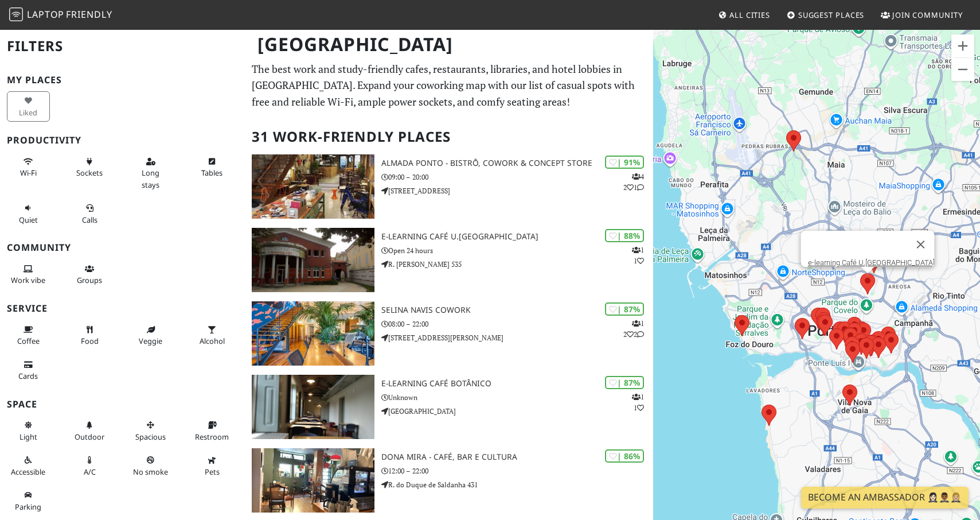 The width and height of the screenshot is (980, 520). I want to click on p: 09:00 – 20:00, so click(518, 177).